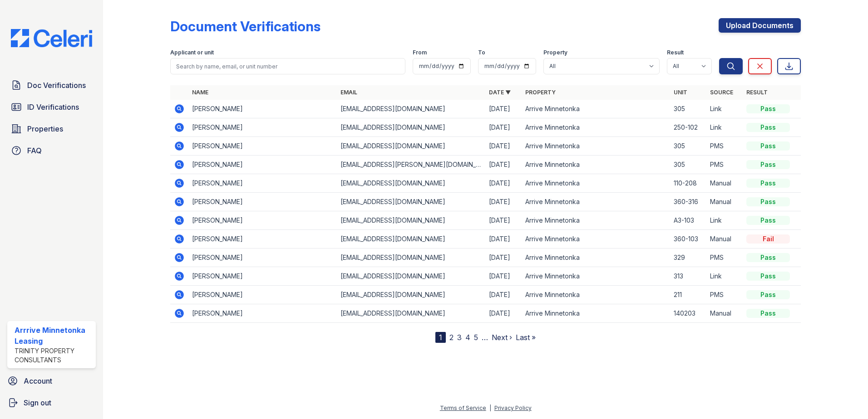  I want to click on a: Doc Verifications, so click(52, 85).